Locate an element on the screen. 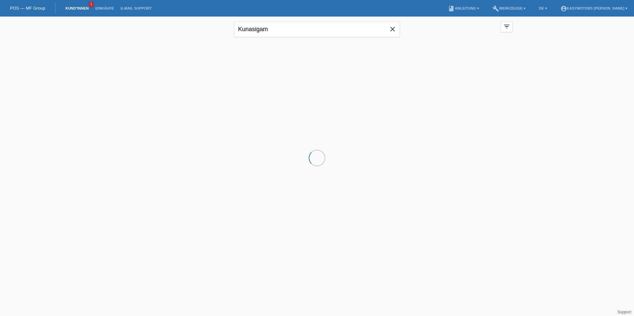 The width and height of the screenshot is (634, 316). i: filter_list is located at coordinates (507, 27).